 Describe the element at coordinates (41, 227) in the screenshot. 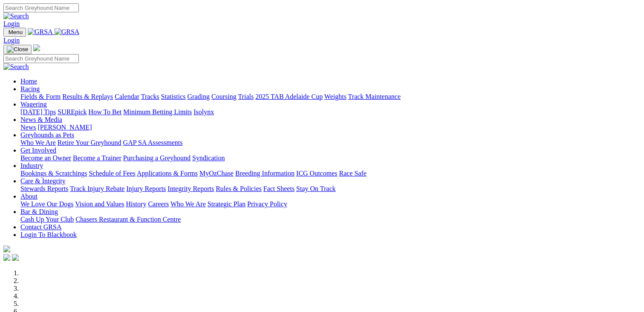

I see `a: Contact GRSA` at that location.